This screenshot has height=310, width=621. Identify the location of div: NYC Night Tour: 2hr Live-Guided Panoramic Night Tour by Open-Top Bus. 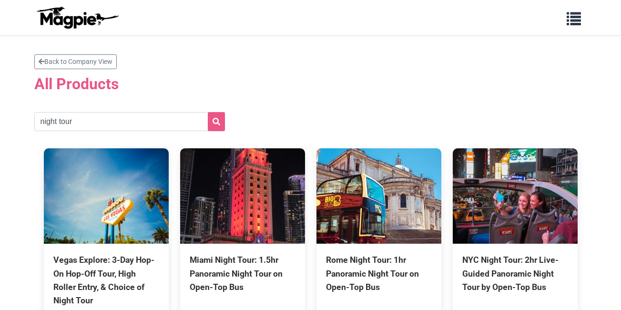
(515, 273).